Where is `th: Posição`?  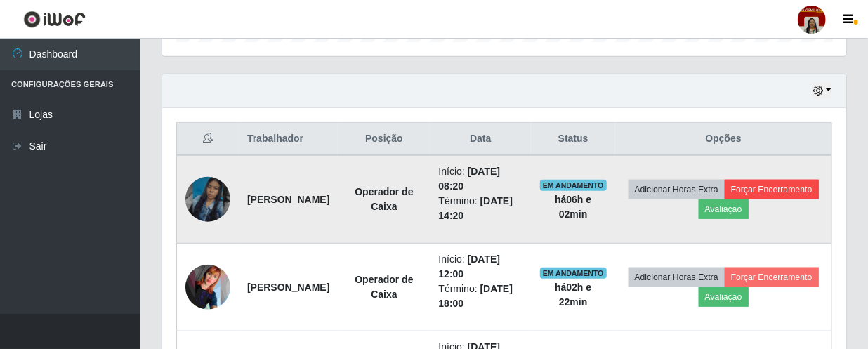 th: Posição is located at coordinates (383, 139).